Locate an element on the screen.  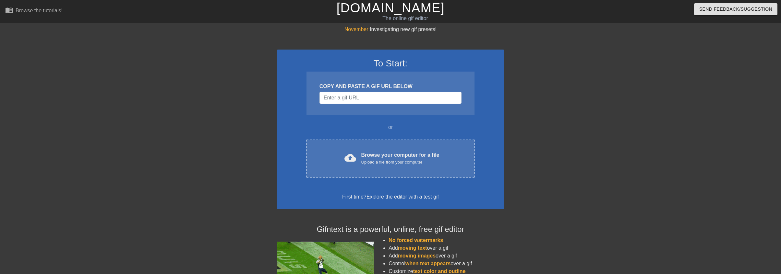
a: Explore the editor with a test gif is located at coordinates (402, 197).